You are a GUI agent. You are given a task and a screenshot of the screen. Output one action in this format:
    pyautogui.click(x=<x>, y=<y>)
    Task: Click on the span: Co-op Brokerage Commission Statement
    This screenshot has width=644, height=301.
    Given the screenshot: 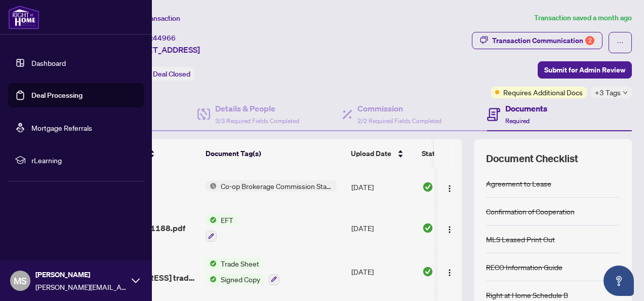 What is the action you would take?
    pyautogui.click(x=276, y=186)
    